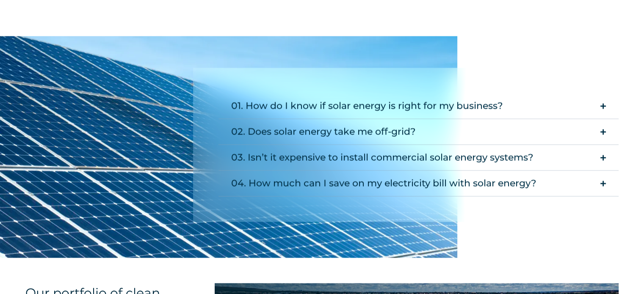 The width and height of the screenshot is (644, 294). Describe the element at coordinates (418, 183) in the screenshot. I see `summary: 04. How much can I save on my electricity bill with solar energy?` at that location.